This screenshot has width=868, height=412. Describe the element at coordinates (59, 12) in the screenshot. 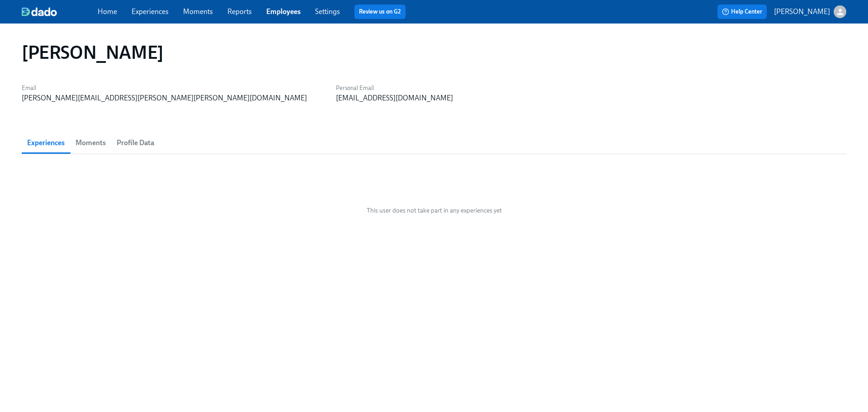

I see `a: dado` at that location.